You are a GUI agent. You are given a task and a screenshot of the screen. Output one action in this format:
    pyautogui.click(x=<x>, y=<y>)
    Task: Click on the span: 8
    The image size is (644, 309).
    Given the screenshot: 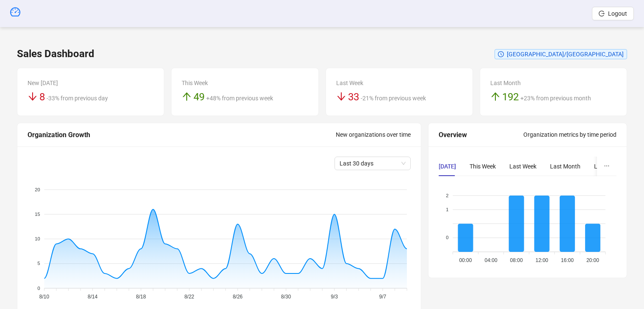 What is the action you would take?
    pyautogui.click(x=42, y=97)
    